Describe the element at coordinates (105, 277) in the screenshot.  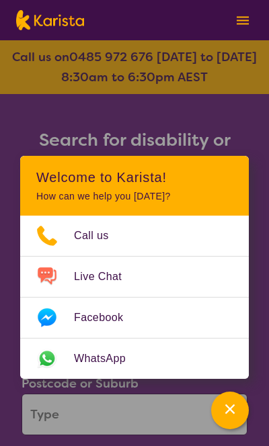
I see `span: Live Chat` at that location.